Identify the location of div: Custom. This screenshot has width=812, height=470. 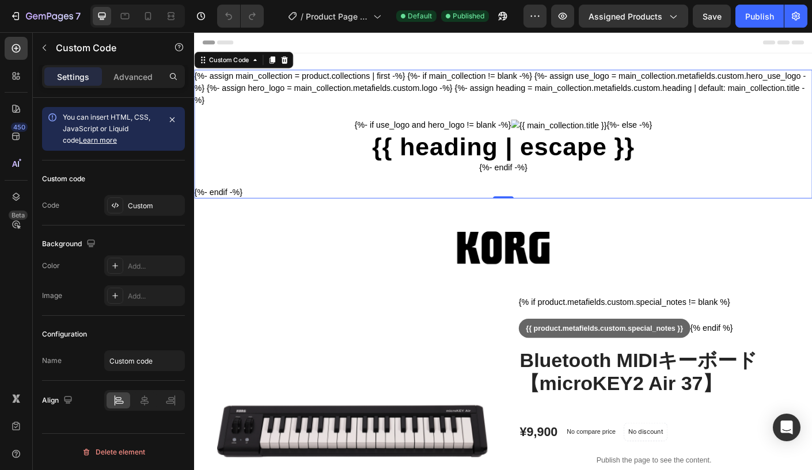
(155, 206).